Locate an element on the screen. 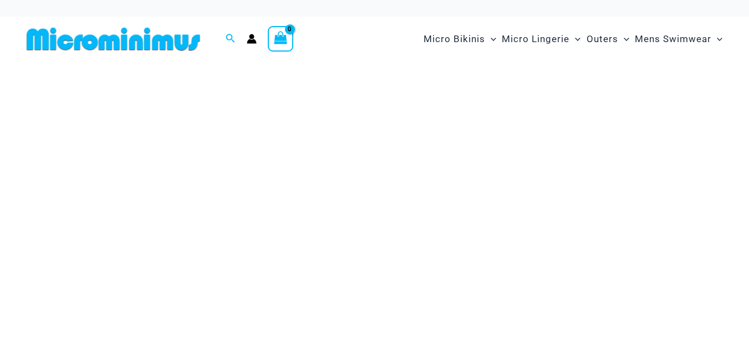  a: Account icon link is located at coordinates (252, 39).